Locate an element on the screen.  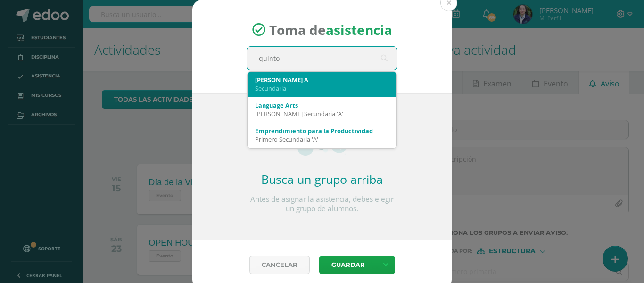
h2: Busca un grupo arriba is located at coordinates (322, 179).